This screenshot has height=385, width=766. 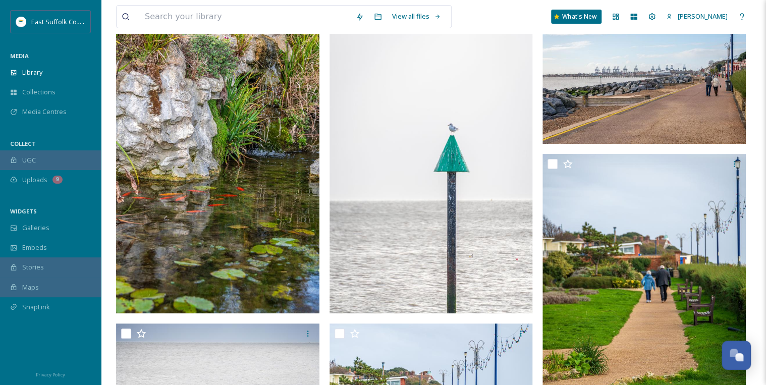 I want to click on span: Media Centres, so click(x=44, y=112).